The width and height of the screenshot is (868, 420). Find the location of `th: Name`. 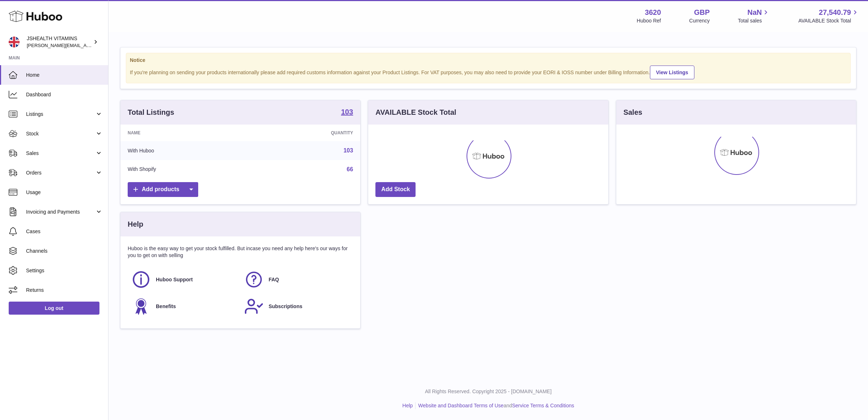

th: Name is located at coordinates (186, 133).